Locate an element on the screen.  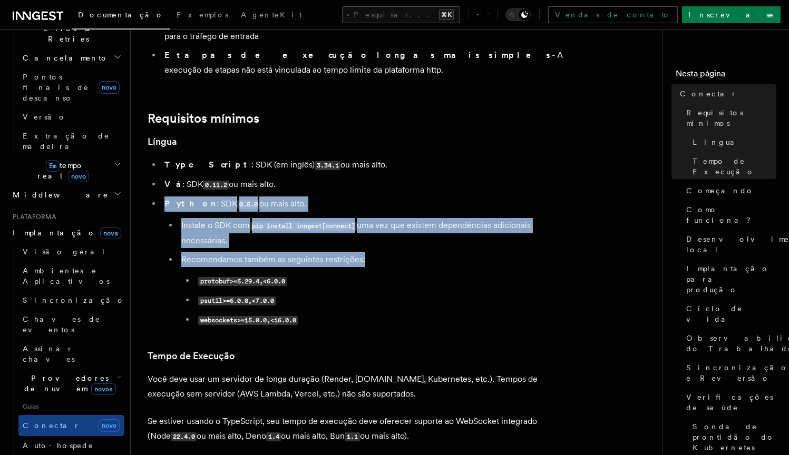
span: Documentação is located at coordinates (121, 15).